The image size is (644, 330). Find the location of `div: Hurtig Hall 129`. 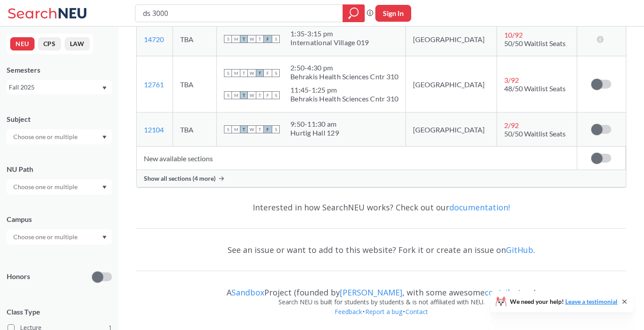

div: Hurtig Hall 129 is located at coordinates (315, 133).